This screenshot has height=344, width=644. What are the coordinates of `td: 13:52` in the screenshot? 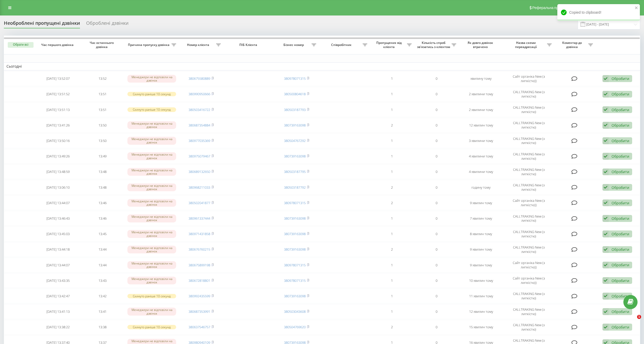 It's located at (102, 79).